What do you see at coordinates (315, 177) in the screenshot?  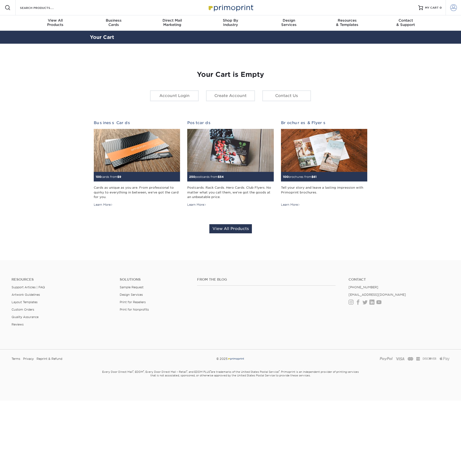 I see `span: 61` at bounding box center [315, 177].